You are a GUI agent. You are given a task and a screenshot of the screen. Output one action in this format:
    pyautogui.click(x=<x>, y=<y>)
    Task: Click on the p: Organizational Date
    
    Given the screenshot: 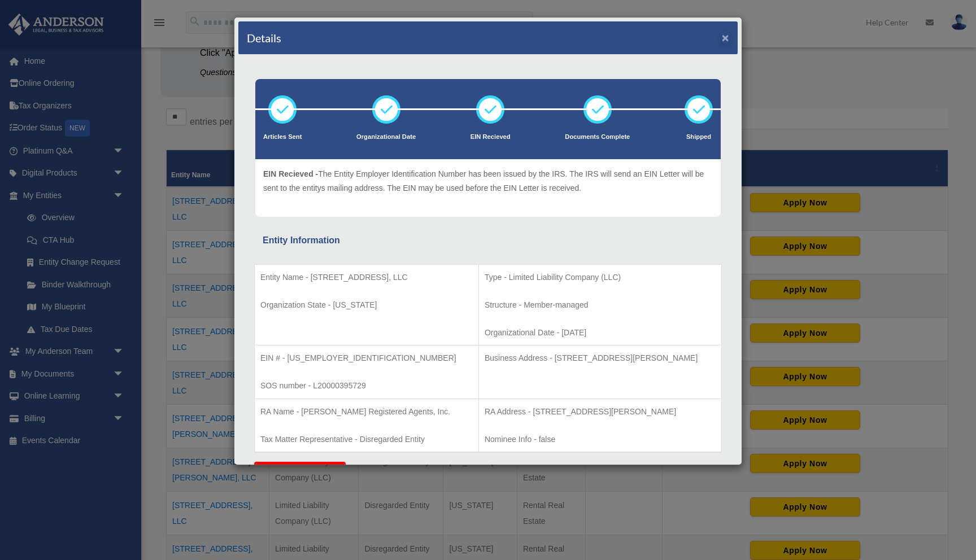 What is the action you would take?
    pyautogui.click(x=386, y=137)
    